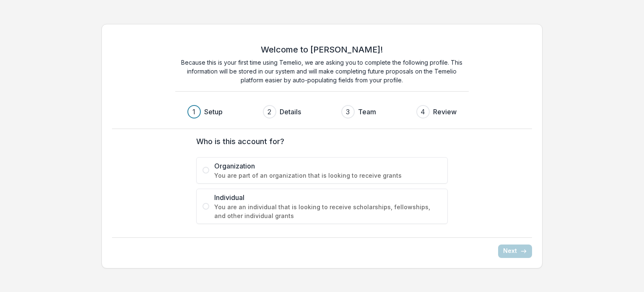  What do you see at coordinates (328, 166) in the screenshot?
I see `span: Organization` at bounding box center [328, 166].